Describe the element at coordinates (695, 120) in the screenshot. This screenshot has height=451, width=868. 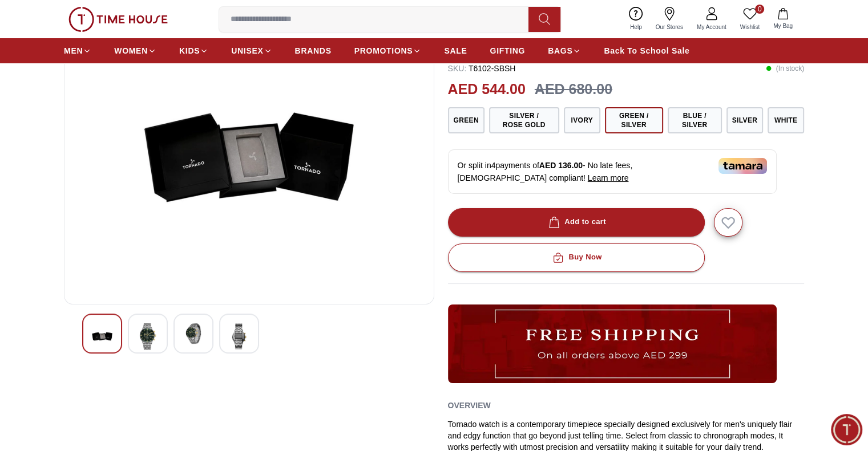
I see `button: Blue / Silver` at that location.